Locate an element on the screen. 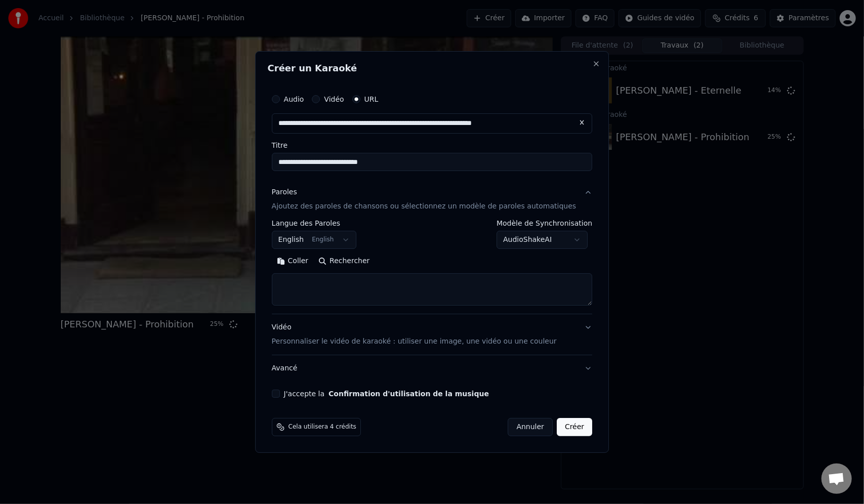 The height and width of the screenshot is (504, 864). span: Cela utilisera 4 crédits is located at coordinates (322, 427).